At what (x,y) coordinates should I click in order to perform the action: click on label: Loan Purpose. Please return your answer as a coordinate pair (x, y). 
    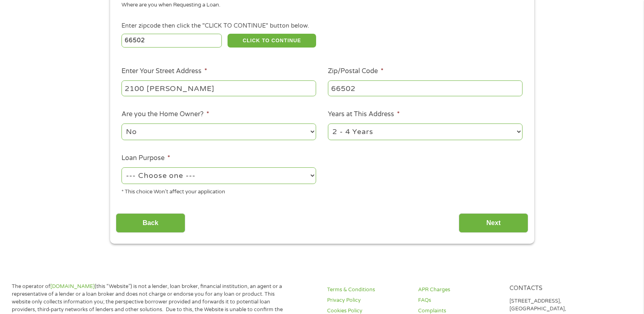
    Looking at the image, I should click on (146, 158).